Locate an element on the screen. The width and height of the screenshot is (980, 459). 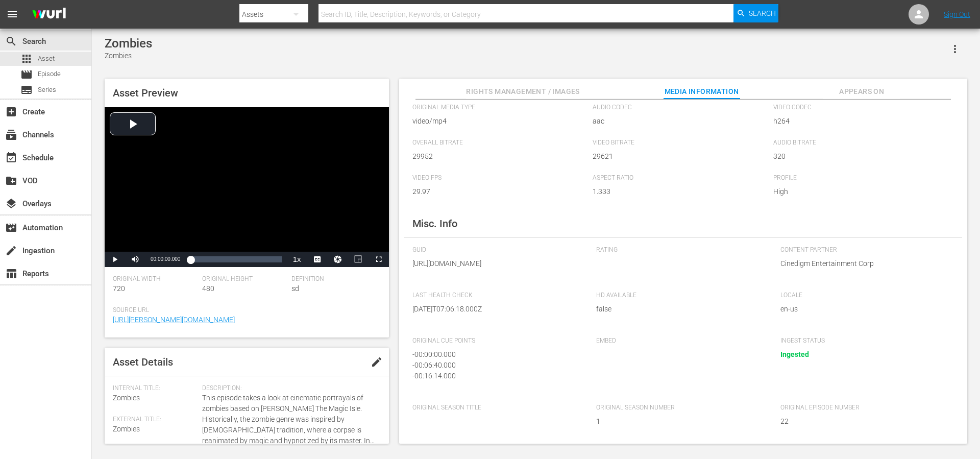
span: Asset Details is located at coordinates (143, 361).